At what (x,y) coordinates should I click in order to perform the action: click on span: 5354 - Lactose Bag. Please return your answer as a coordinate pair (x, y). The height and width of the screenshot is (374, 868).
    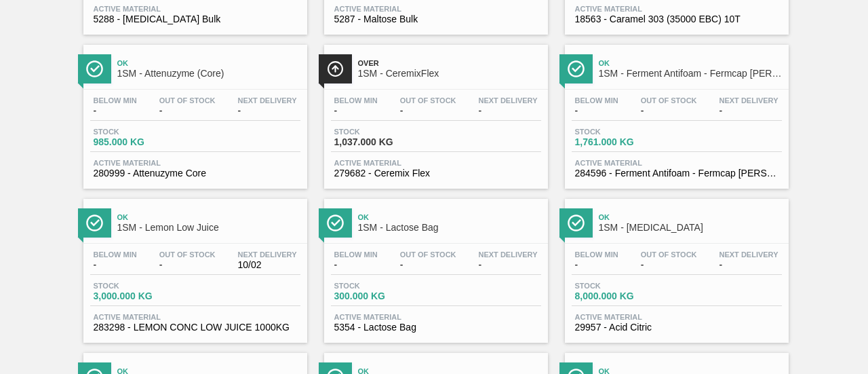
    Looking at the image, I should click on (436, 327).